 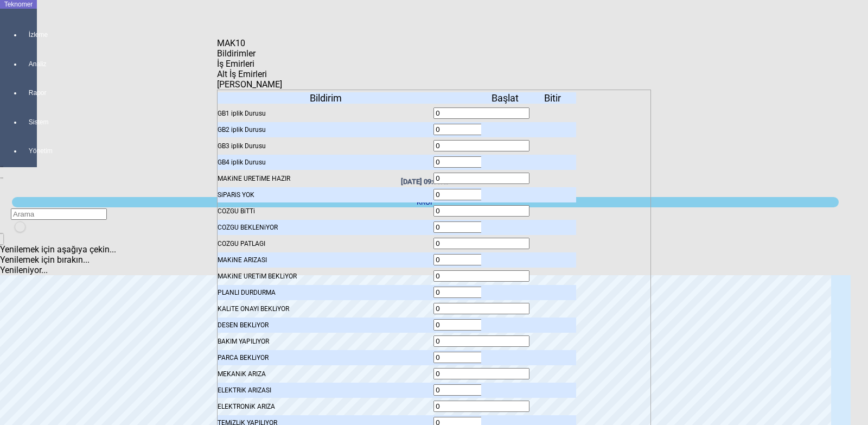 I want to click on div: ELEKTRONiK ARIZA, so click(x=326, y=406).